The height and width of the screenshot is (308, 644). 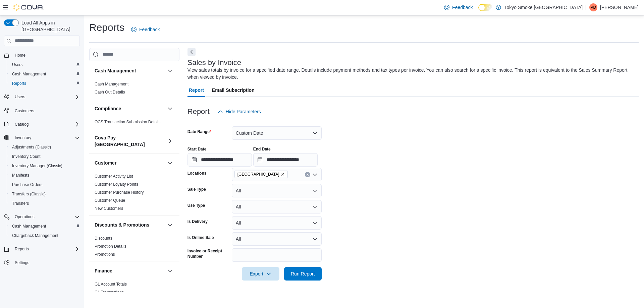 I want to click on span: GL Account Totals, so click(x=110, y=284).